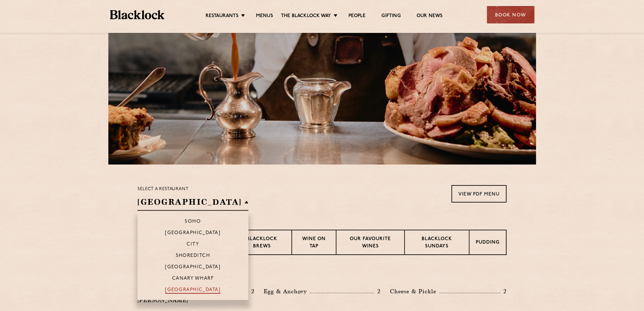 Image resolution: width=644 pixels, height=311 pixels. Describe the element at coordinates (193, 279) in the screenshot. I see `p: Canary Wharf` at that location.